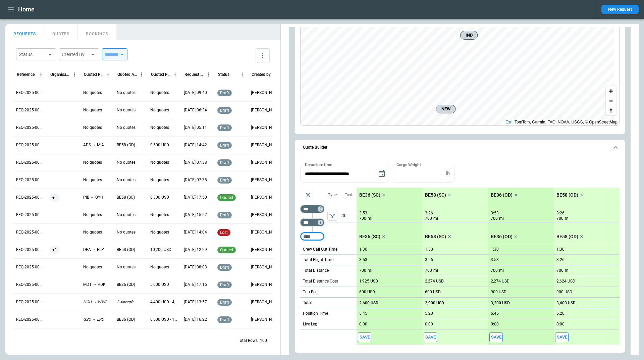 This screenshot has width=644, height=360. What do you see at coordinates (332, 216) in the screenshot?
I see `span: Type of sector` at bounding box center [332, 216].